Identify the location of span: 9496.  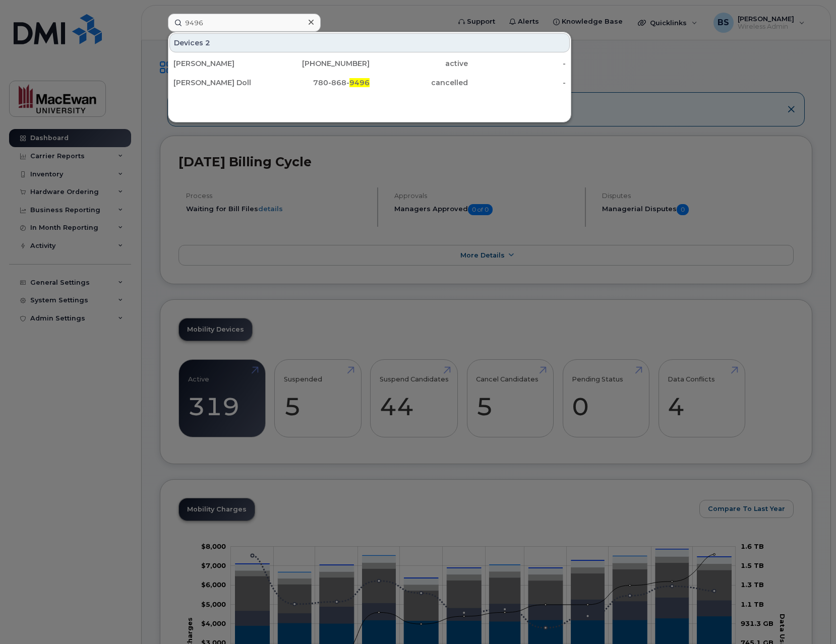
(359, 83).